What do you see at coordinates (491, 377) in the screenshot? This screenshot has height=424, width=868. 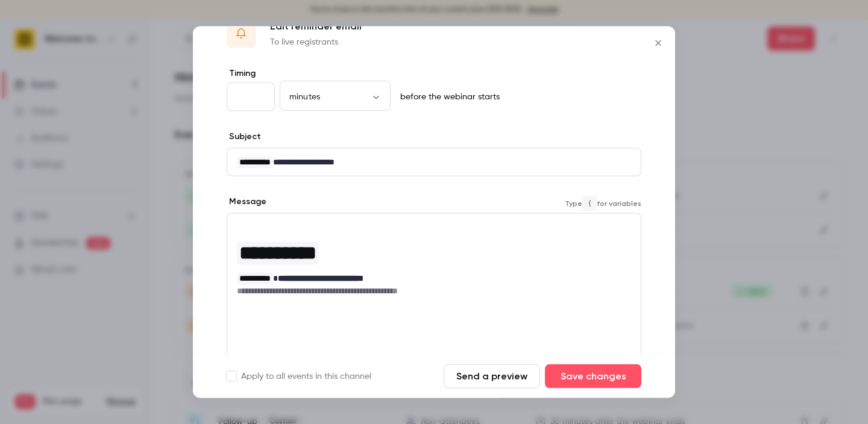 I see `button: Send a preview` at bounding box center [491, 377].